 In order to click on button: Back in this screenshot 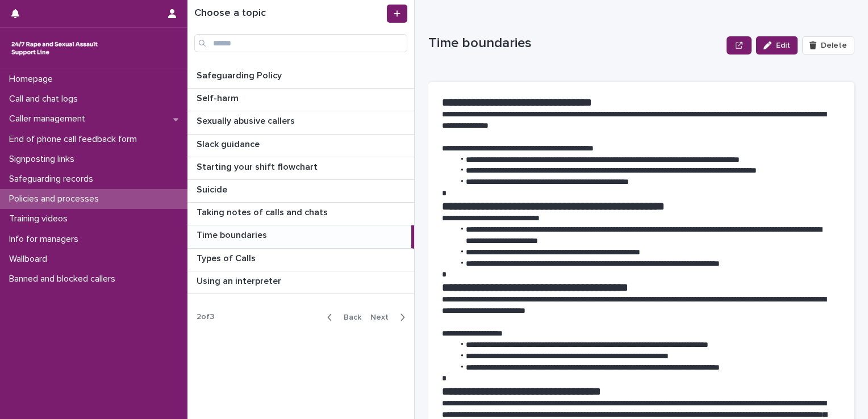, I will do `click(342, 318)`.